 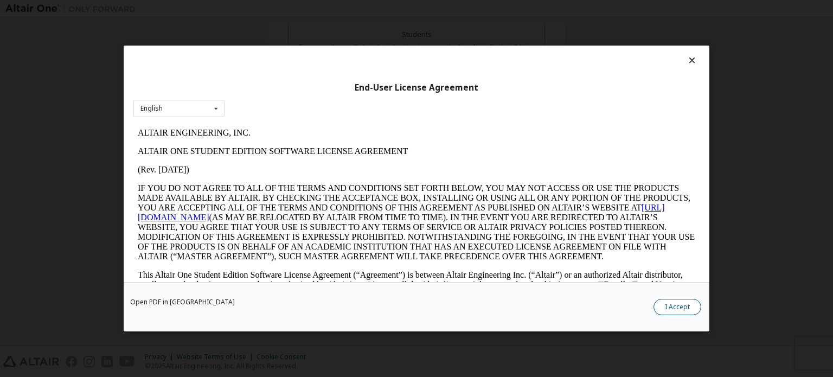 What do you see at coordinates (678, 307) in the screenshot?
I see `button: I Accept` at bounding box center [678, 307].